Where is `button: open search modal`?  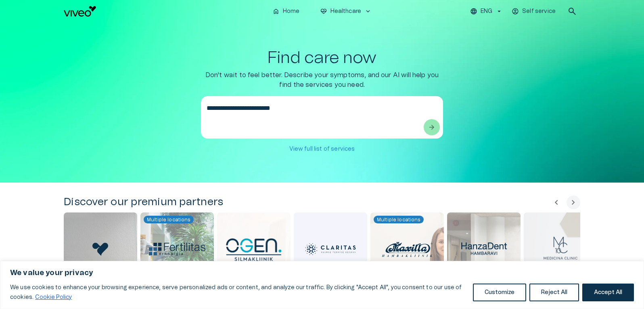 button: open search modal is located at coordinates (572, 11).